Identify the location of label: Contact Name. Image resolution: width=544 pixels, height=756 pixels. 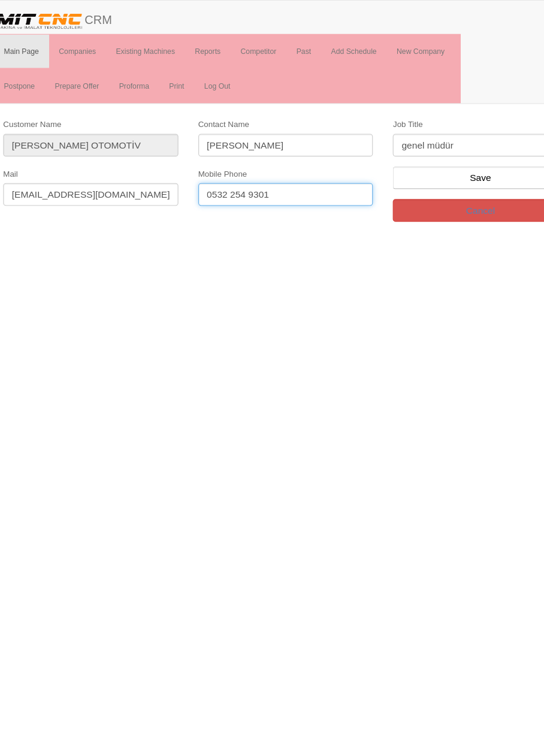
(216, 112).